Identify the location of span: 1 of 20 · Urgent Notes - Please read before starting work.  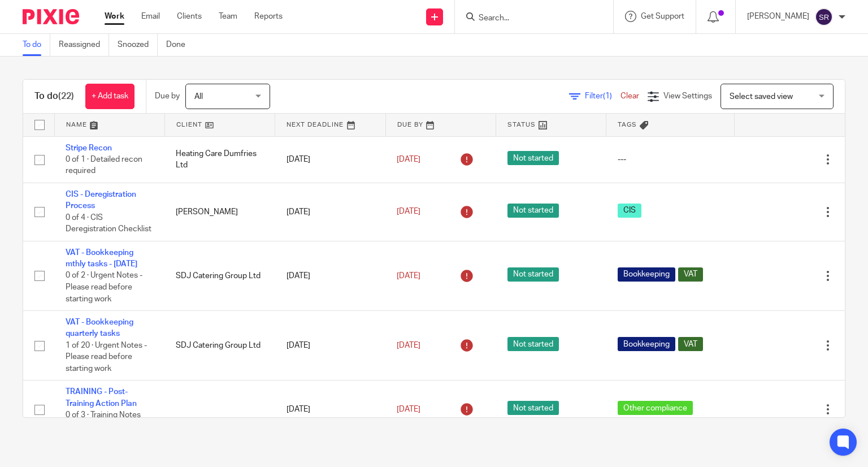
(106, 356).